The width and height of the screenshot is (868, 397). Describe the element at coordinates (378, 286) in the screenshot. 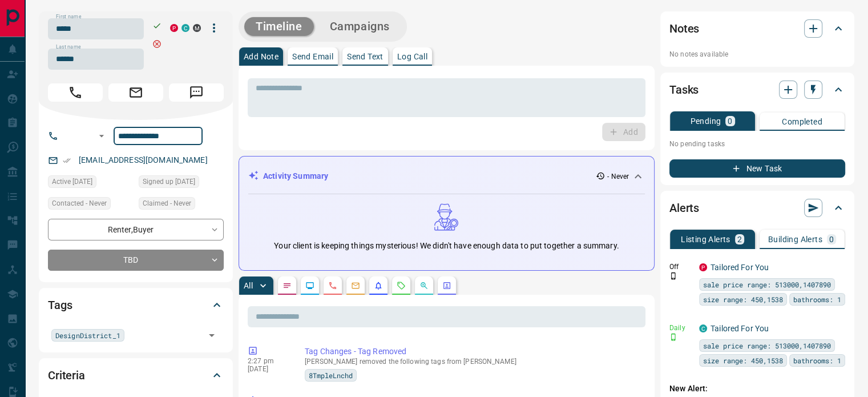

I see `svg: Listing Alerts` at that location.